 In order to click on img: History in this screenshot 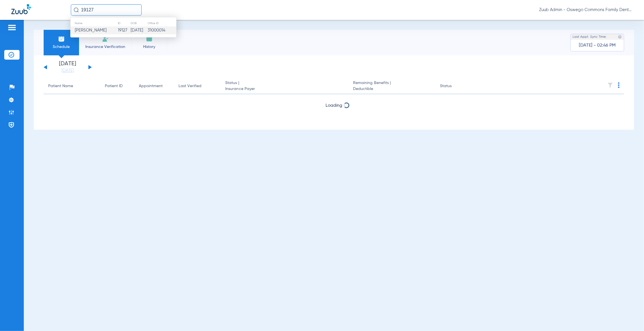, I will do `click(149, 39)`.